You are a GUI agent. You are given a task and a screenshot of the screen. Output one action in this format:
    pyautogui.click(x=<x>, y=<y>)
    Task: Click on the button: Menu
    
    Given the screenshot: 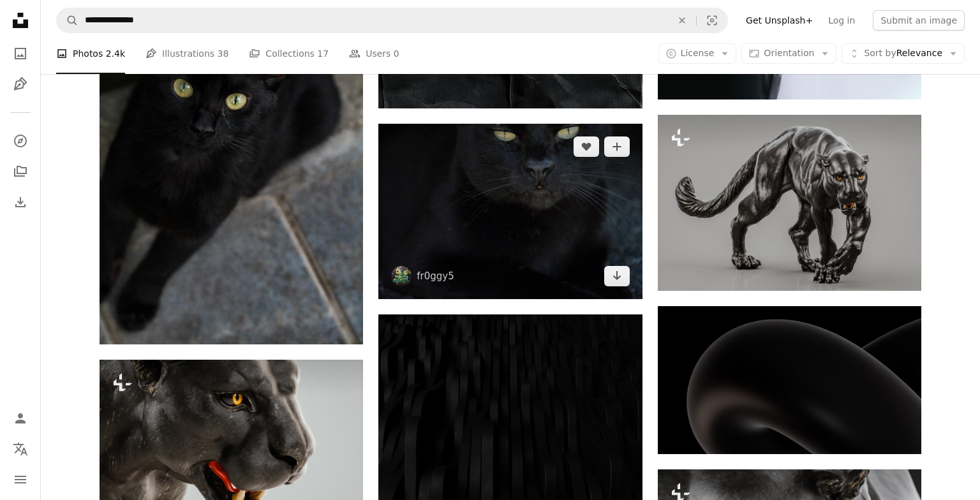 What is the action you would take?
    pyautogui.click(x=21, y=479)
    